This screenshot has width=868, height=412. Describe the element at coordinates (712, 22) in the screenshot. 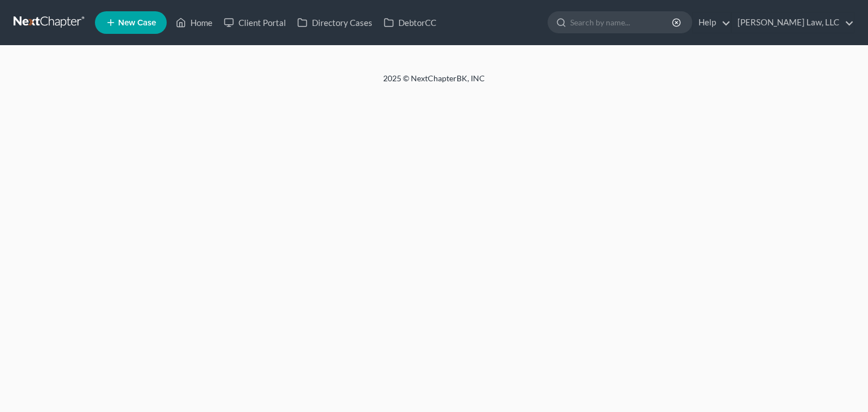

I see `a: Help` at that location.